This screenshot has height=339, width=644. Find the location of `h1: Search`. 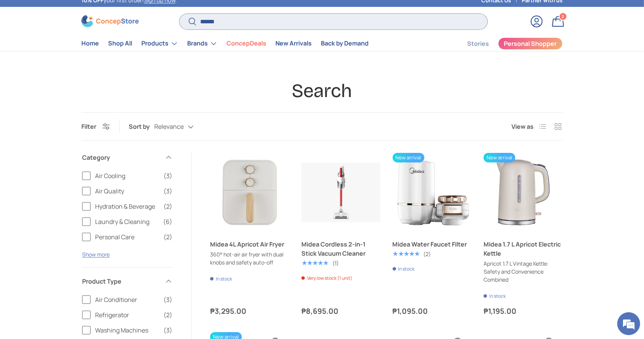

h1: Search is located at coordinates (322, 91).